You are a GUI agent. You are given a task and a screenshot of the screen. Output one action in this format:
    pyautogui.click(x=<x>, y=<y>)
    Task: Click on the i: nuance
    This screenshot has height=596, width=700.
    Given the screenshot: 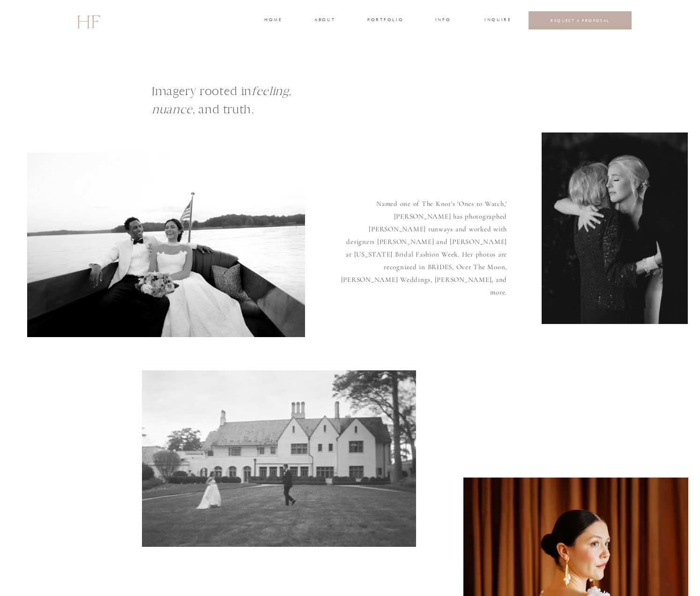 What is the action you would take?
    pyautogui.click(x=172, y=109)
    